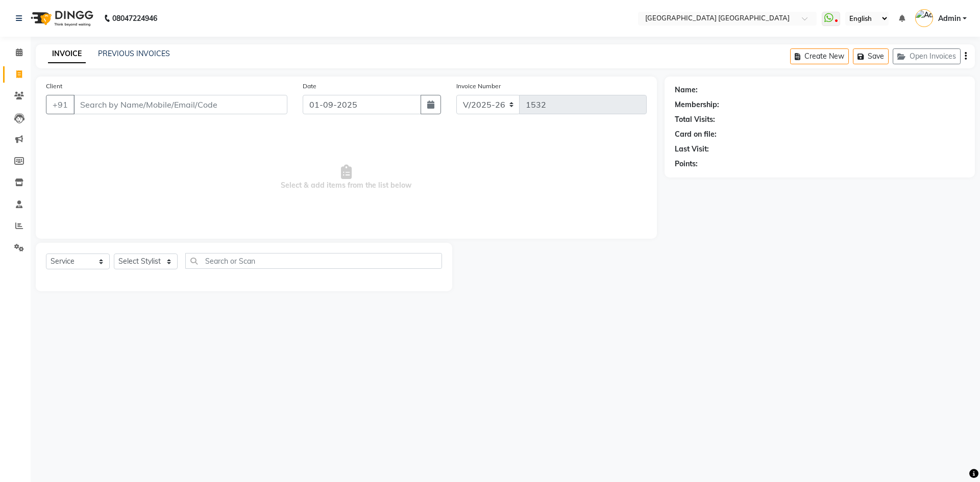  I want to click on div: Points:, so click(686, 164).